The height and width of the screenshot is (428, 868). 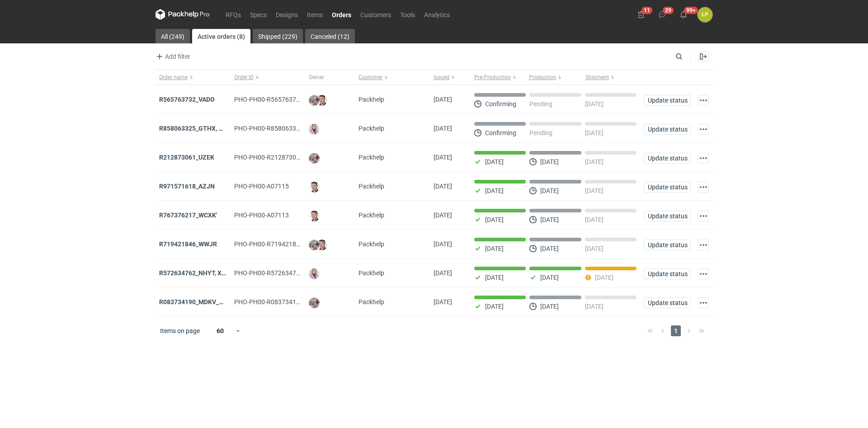 I want to click on strong: R719421846_WWJR, so click(x=188, y=244).